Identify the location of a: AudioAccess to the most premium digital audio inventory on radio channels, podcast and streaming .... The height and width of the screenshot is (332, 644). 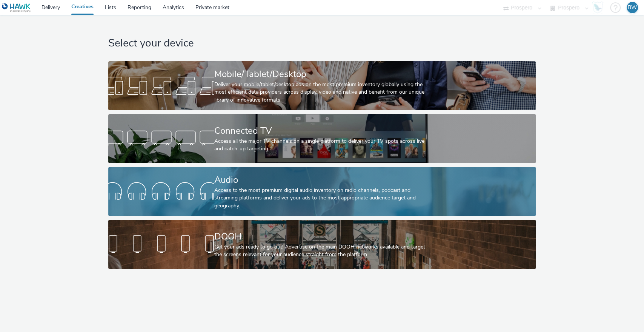
(322, 191).